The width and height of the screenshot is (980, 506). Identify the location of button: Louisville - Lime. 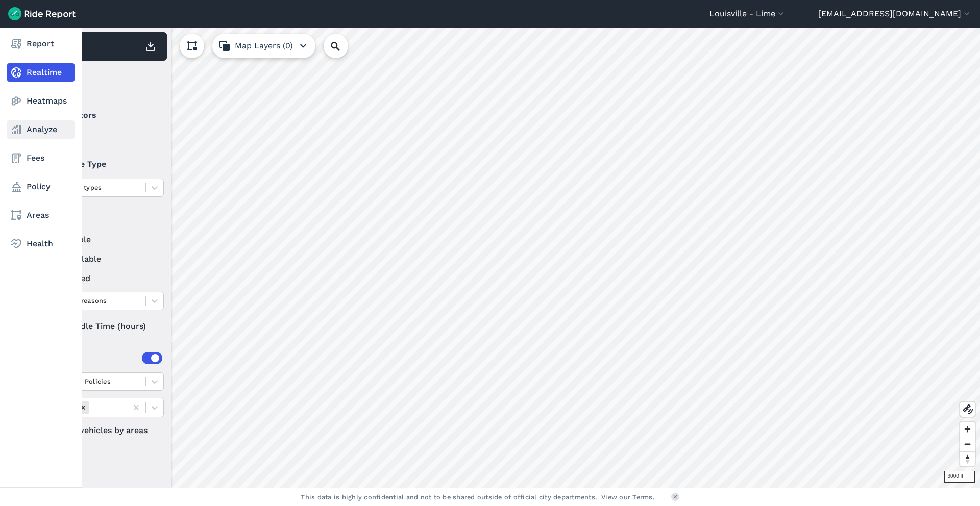
(748, 13).